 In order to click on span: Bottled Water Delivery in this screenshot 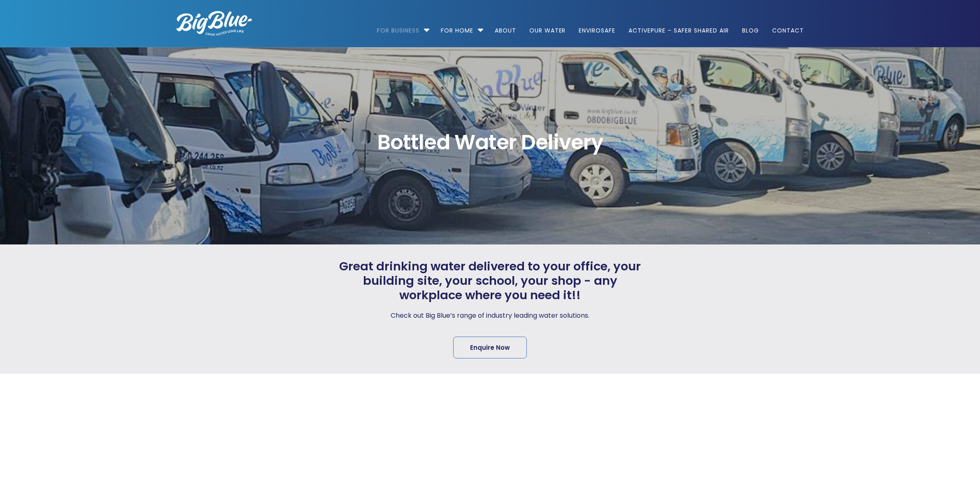, I will do `click(490, 143)`.